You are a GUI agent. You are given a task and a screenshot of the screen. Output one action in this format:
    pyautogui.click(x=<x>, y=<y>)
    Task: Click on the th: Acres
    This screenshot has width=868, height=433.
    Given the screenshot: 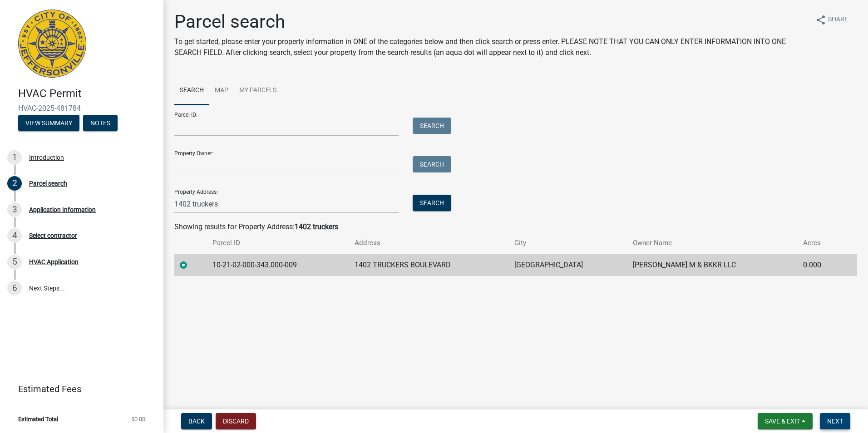 What is the action you would take?
    pyautogui.click(x=819, y=243)
    